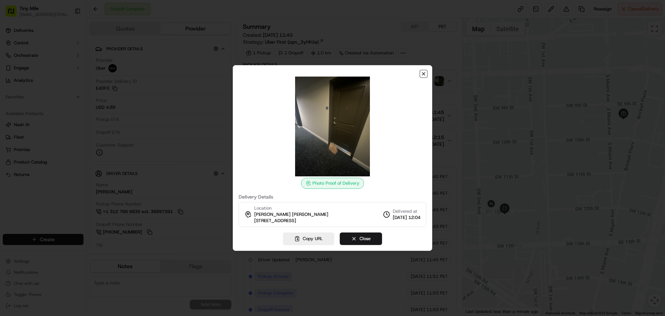 The width and height of the screenshot is (665, 316). I want to click on div: We're available if you need us!, so click(55, 76).